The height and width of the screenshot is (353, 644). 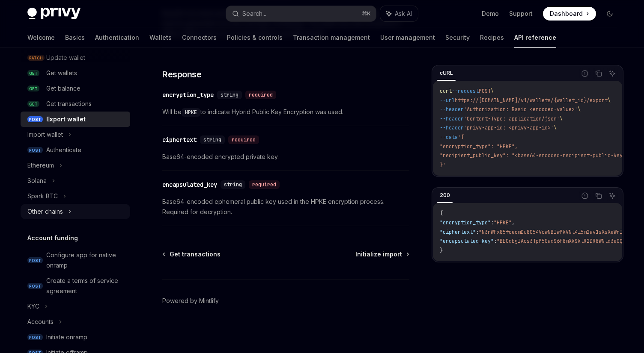 I want to click on a: Wallets, so click(x=160, y=38).